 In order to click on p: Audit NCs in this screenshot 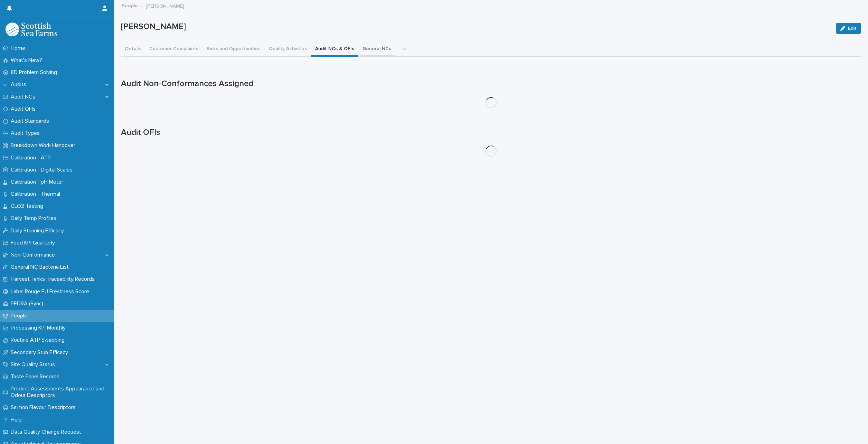, I will do `click(24, 97)`.